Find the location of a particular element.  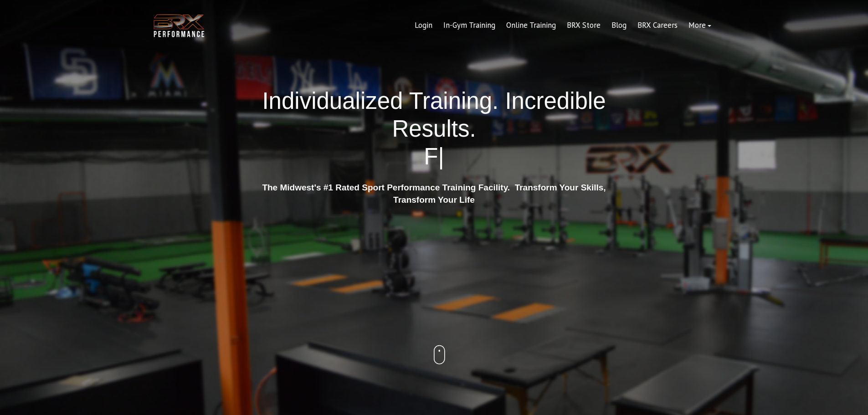

h1: Individualized Training. Incredible Results. is located at coordinates (434, 129).